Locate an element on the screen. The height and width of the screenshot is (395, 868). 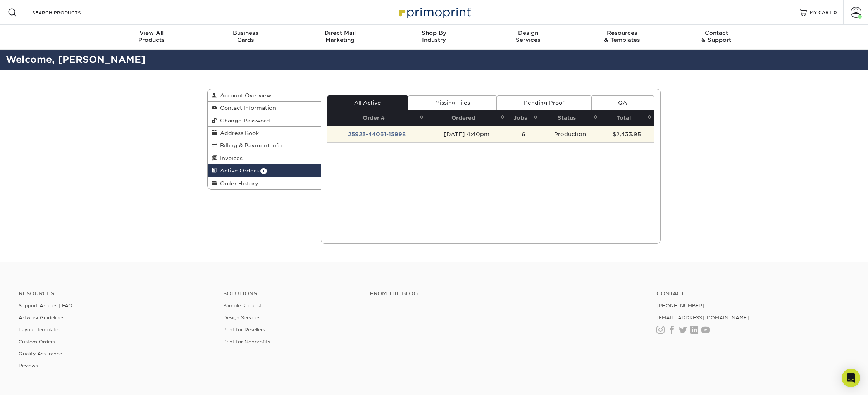
span: Resources is located at coordinates (622, 33).